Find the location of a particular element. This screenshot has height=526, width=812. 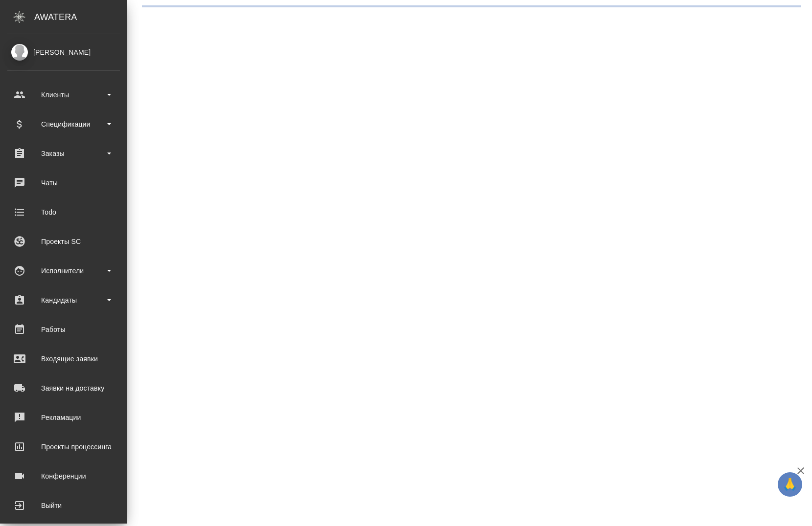

div: Заказы is located at coordinates (64, 154).